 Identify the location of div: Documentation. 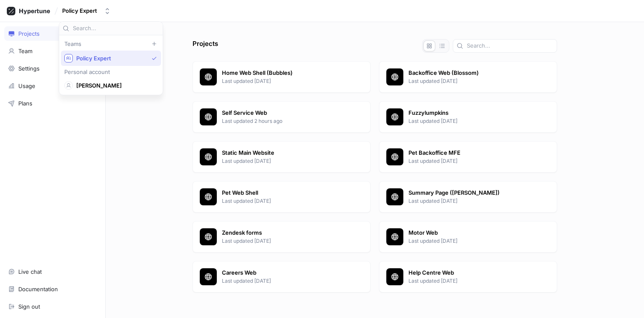
(38, 289).